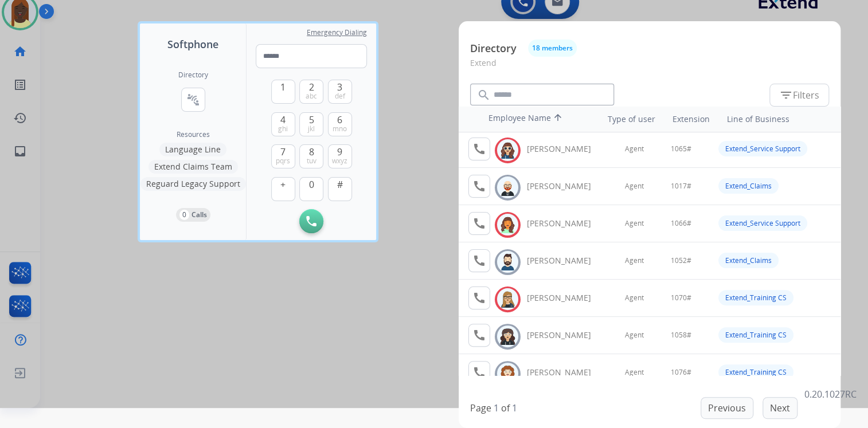  I want to click on span: 7, so click(282, 152).